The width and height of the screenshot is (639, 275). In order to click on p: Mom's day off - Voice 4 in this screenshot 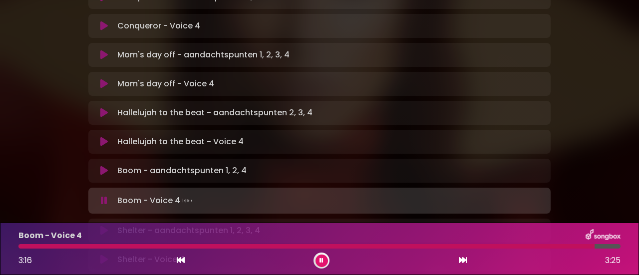, I will do `click(166, 84)`.